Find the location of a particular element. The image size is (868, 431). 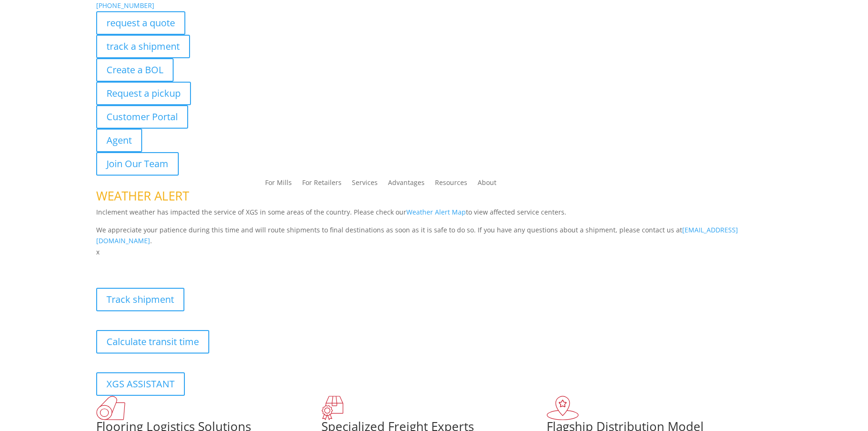

a: Calculate transit time is located at coordinates (153, 342).